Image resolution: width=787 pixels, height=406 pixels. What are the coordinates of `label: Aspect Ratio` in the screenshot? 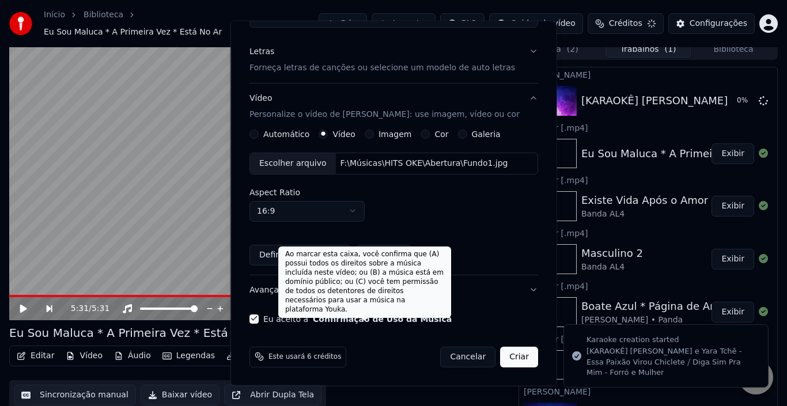 It's located at (394, 192).